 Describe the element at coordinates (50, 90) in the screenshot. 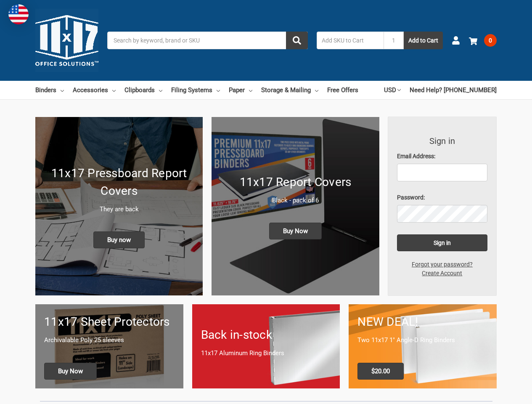

I see `a: Binders` at that location.